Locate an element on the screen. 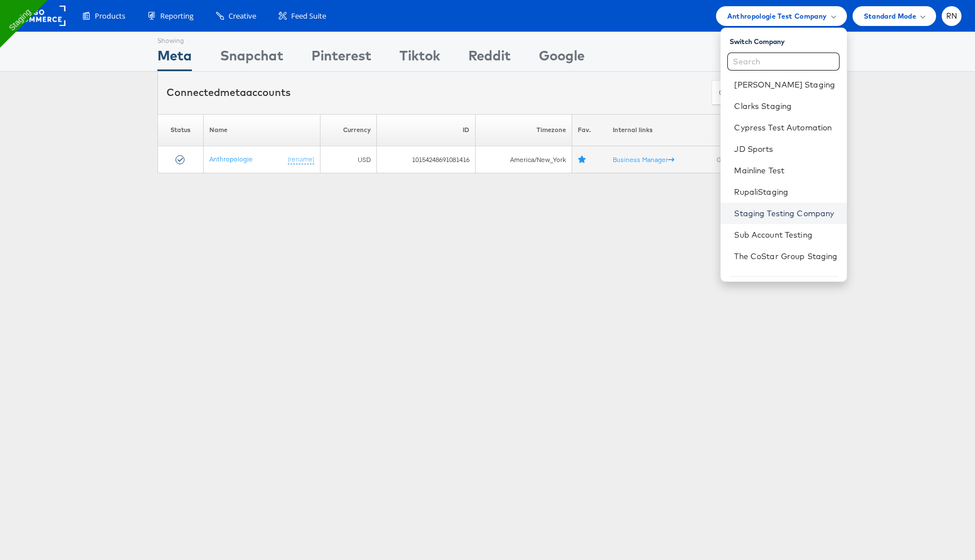  div: Google is located at coordinates (561, 58).